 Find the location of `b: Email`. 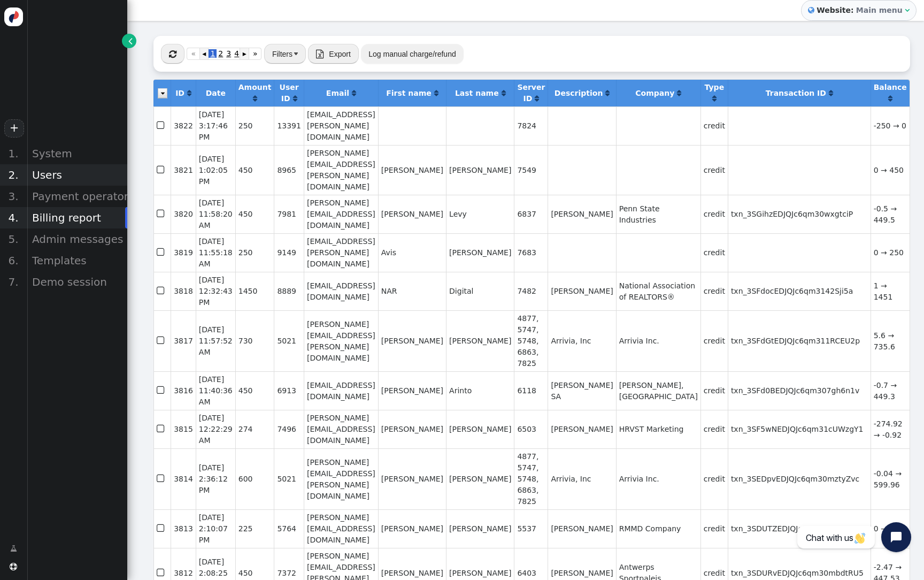

b: Email is located at coordinates (337, 93).